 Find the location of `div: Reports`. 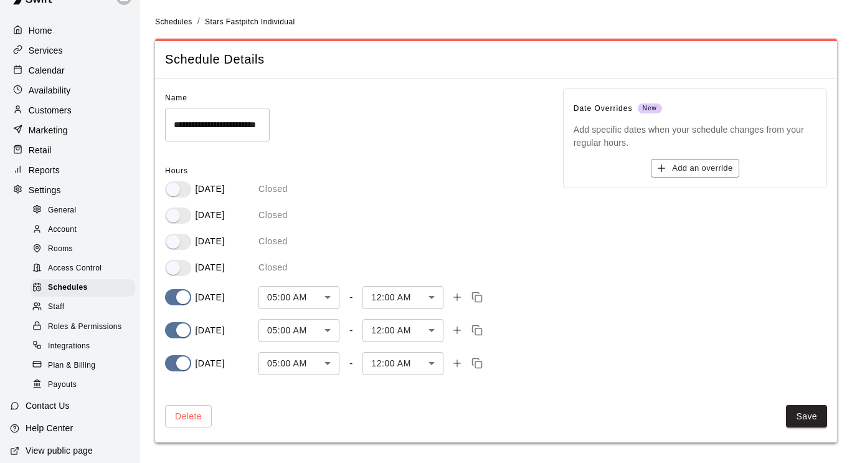

div: Reports is located at coordinates (70, 170).